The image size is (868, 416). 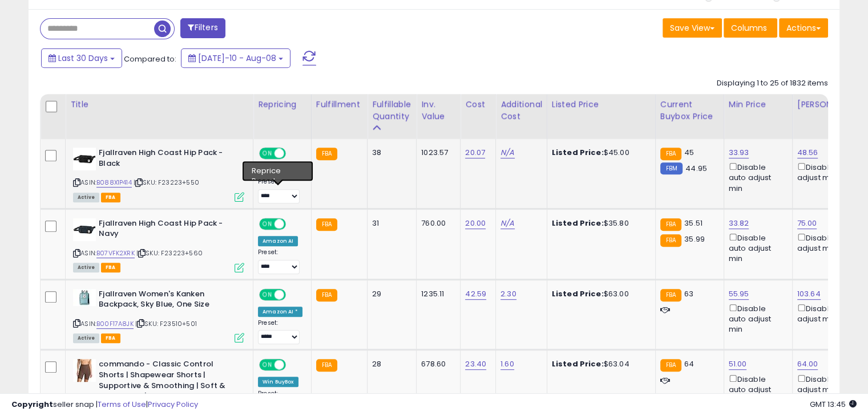 What do you see at coordinates (436, 294) in the screenshot?
I see `div: 1235.11` at bounding box center [436, 294].